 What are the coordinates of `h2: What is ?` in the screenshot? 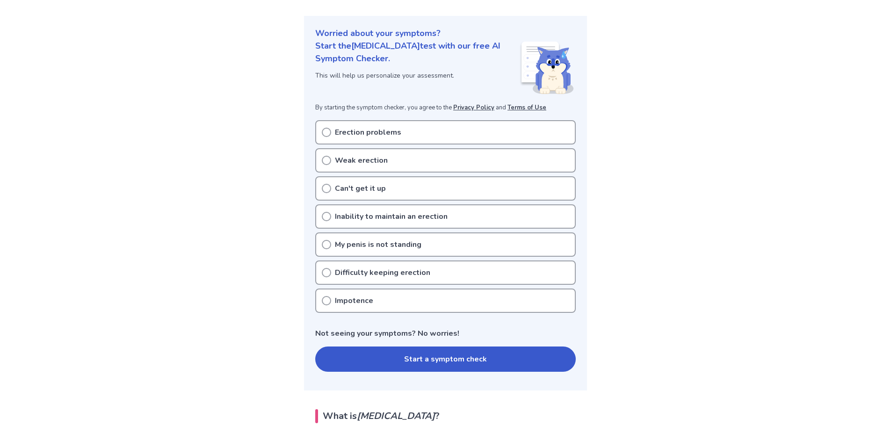 It's located at (445, 416).